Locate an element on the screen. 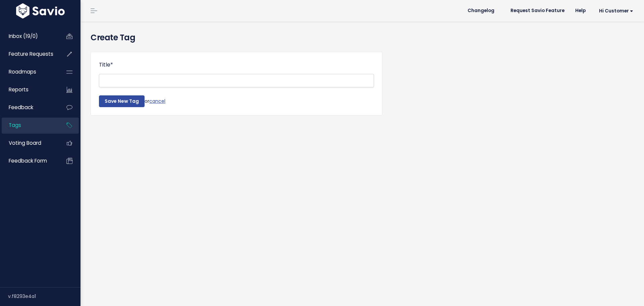 The height and width of the screenshot is (306, 644). a: cancel is located at coordinates (158, 101).